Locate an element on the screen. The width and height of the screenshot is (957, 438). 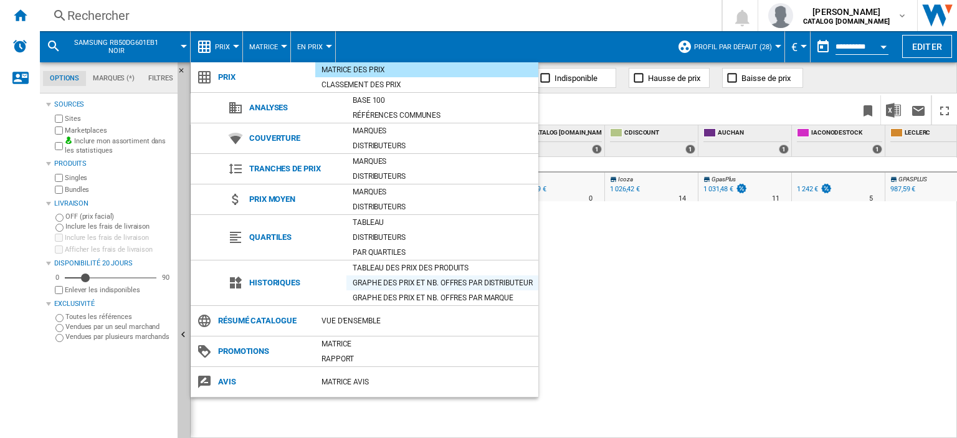
div: Rapport is located at coordinates (427, 359).